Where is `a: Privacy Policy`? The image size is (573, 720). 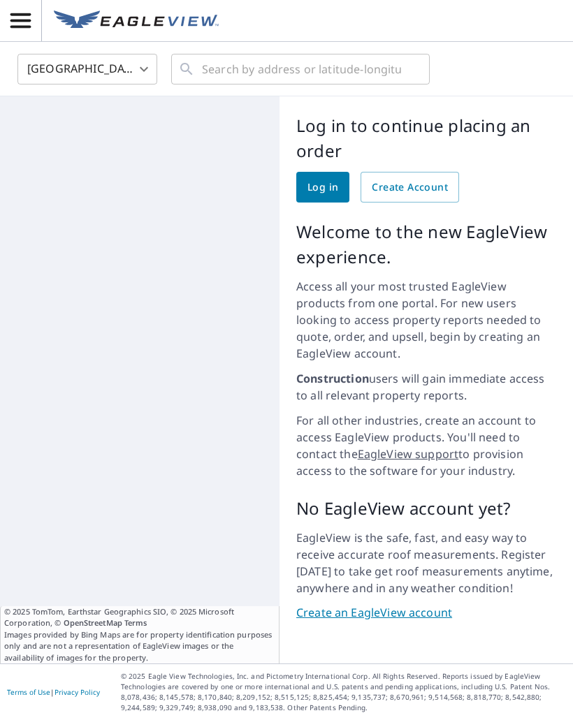
a: Privacy Policy is located at coordinates (77, 692).